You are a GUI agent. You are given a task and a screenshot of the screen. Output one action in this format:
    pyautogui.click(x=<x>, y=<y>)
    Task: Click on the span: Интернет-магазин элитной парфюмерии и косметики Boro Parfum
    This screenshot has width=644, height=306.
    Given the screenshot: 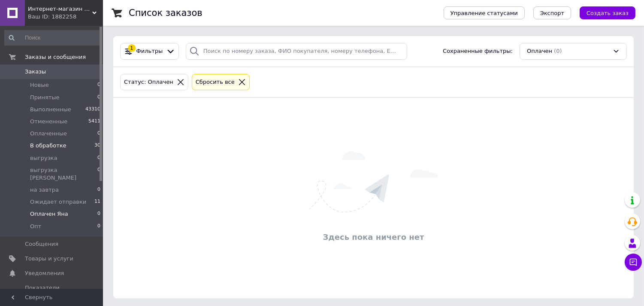 What is the action you would take?
    pyautogui.click(x=60, y=9)
    